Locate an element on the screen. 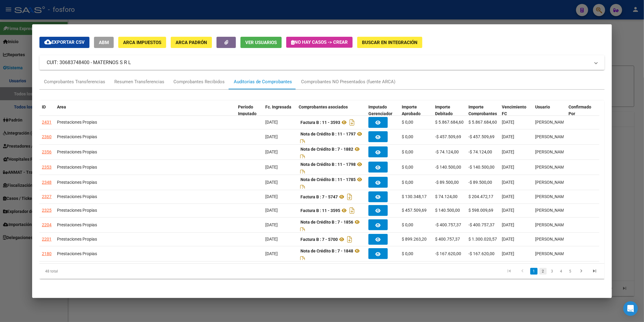 The height and width of the screenshot is (322, 644). datatable-header-cell: Período Imputado is located at coordinates (249, 110).